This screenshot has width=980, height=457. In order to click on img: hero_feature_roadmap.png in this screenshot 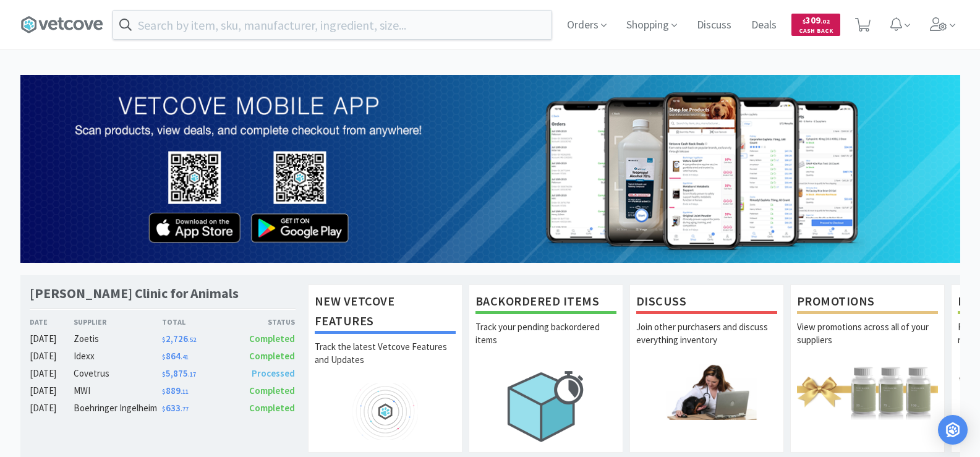, I will do `click(385, 411)`.